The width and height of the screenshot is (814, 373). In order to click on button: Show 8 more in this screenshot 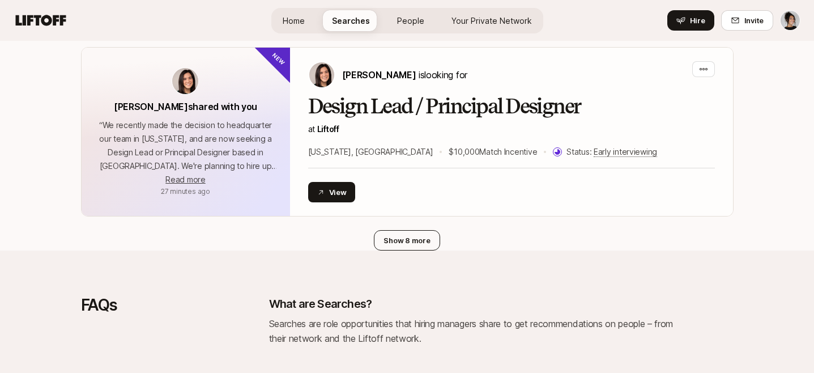, I will do `click(407, 240)`.